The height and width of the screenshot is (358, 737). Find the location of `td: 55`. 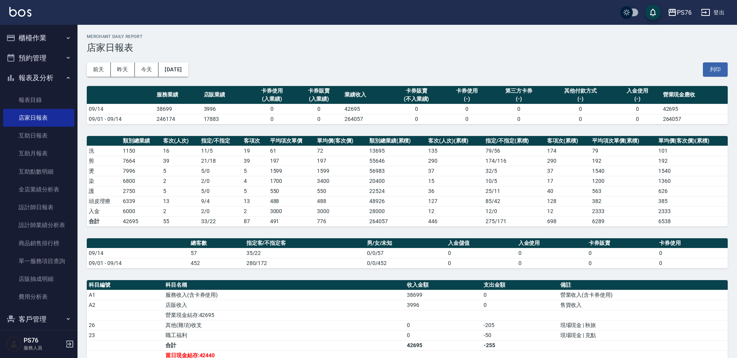

td: 55 is located at coordinates (180, 221).